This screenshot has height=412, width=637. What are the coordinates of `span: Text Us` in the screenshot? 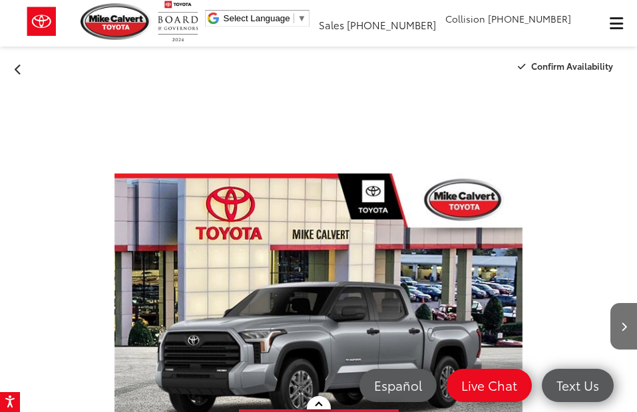 It's located at (577, 385).